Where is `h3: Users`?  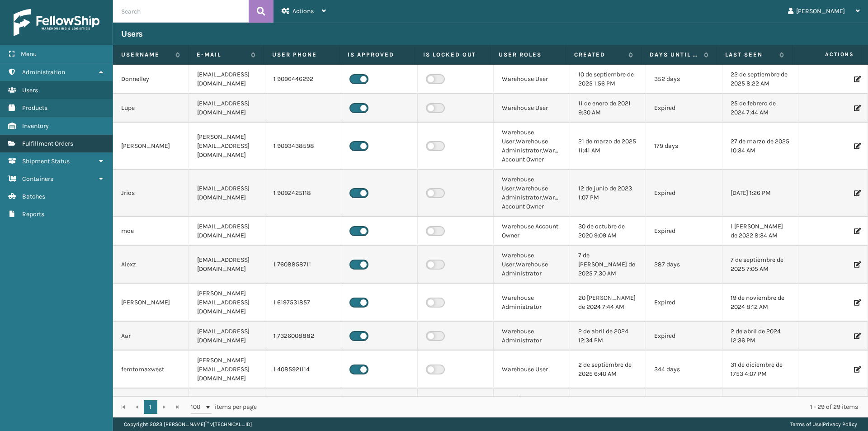
h3: Users is located at coordinates (132, 34).